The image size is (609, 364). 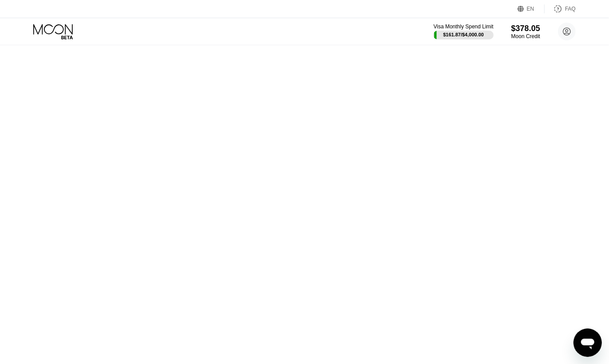 What do you see at coordinates (464, 35) in the screenshot?
I see `div: $161.87 / $4,000.00` at bounding box center [464, 35].